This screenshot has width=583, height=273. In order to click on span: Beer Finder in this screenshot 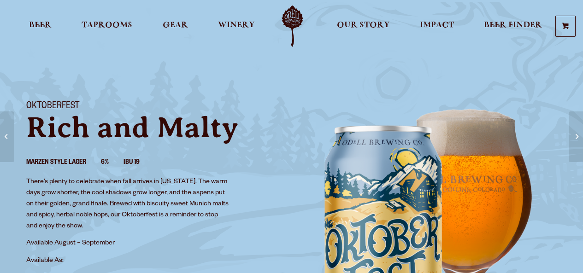, I will do `click(513, 25)`.